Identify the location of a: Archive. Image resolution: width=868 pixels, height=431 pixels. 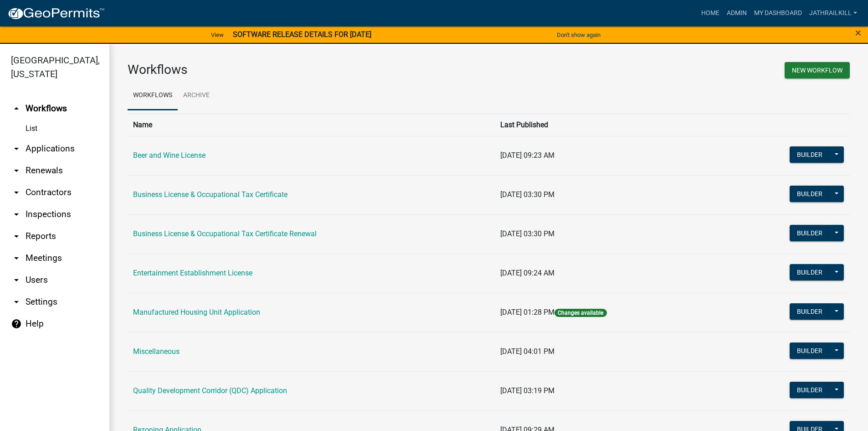
(197, 96).